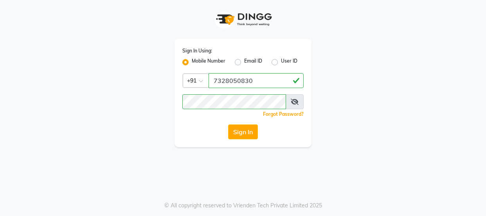  What do you see at coordinates (283, 114) in the screenshot?
I see `a: Forgot Password?` at bounding box center [283, 114].